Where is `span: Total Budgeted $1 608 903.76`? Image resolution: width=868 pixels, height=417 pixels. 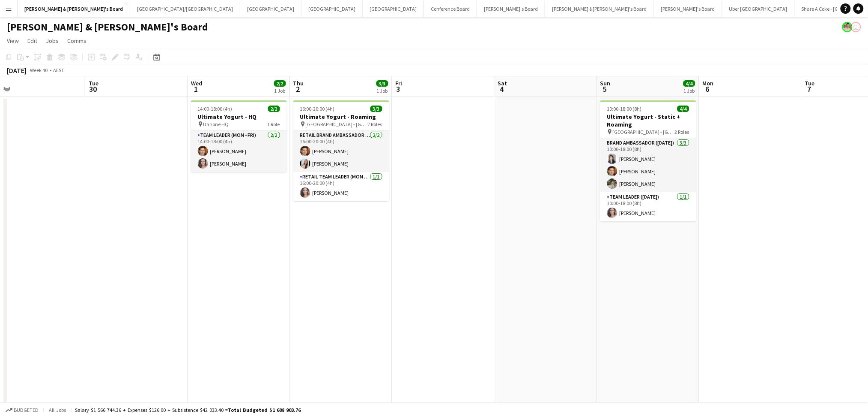 span: Total Budgeted $1 608 903.76 is located at coordinates (264, 410).